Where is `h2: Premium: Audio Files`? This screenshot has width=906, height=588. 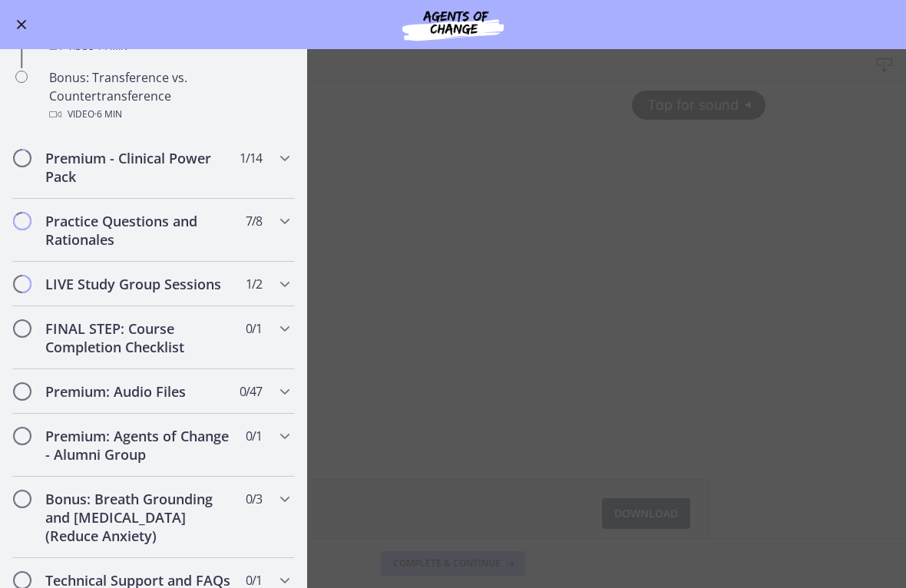 h2: Premium: Audio Files is located at coordinates (139, 391).